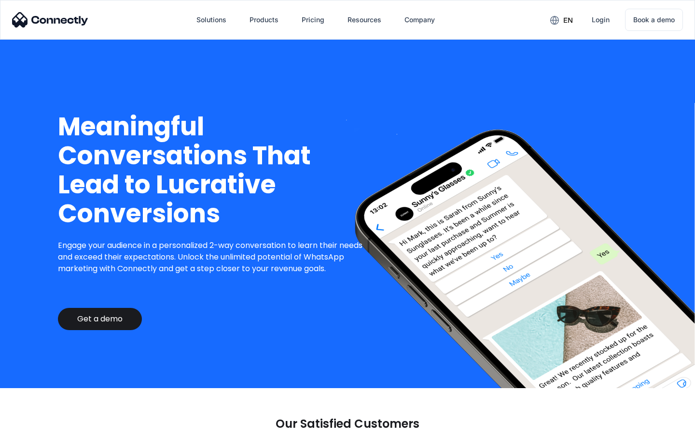  I want to click on div: Login, so click(601, 20).